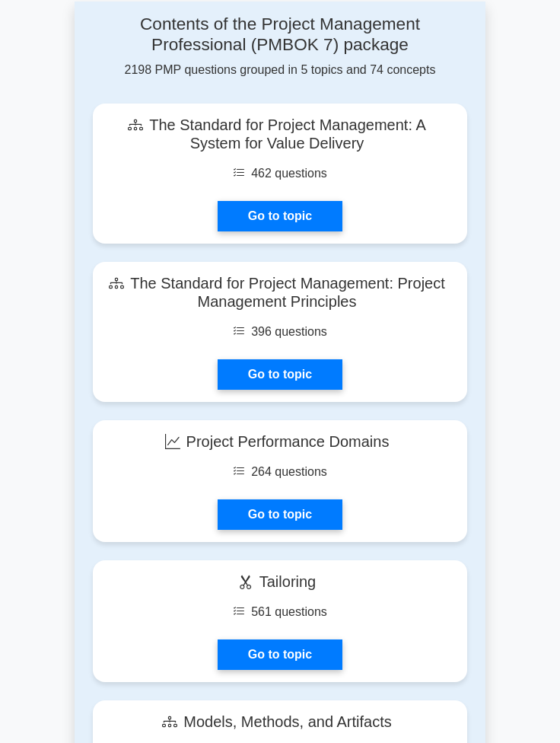 The height and width of the screenshot is (743, 560). What do you see at coordinates (280, 35) in the screenshot?
I see `h4: Contents of the Project Management Professional (PMBOK 7) package` at bounding box center [280, 35].